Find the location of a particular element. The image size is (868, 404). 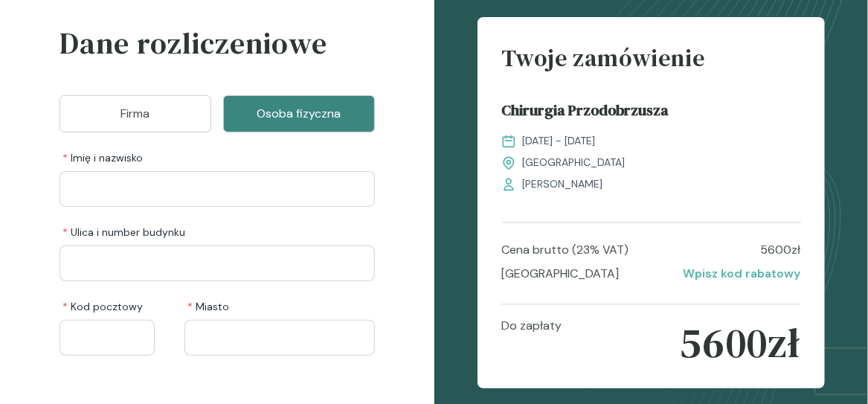

p: Cena brutto (23% VAT) is located at coordinates (564, 251).